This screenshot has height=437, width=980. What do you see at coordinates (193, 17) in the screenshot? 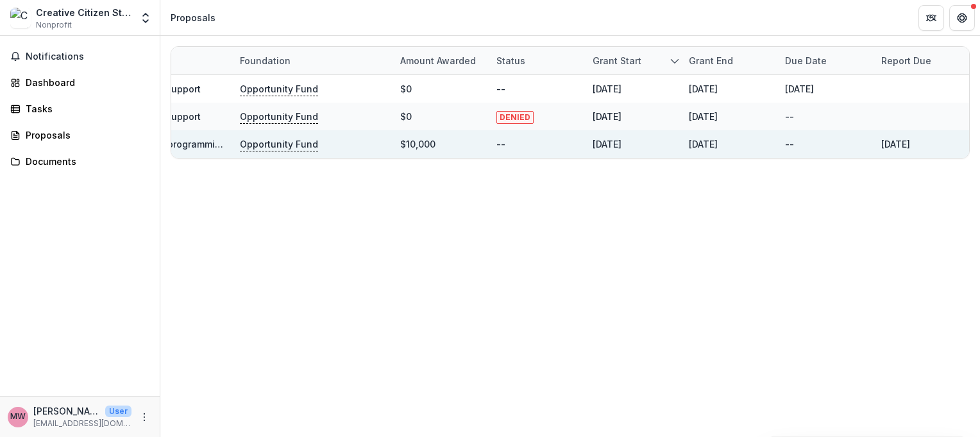
I see `nav: breadcrumb` at bounding box center [193, 17].